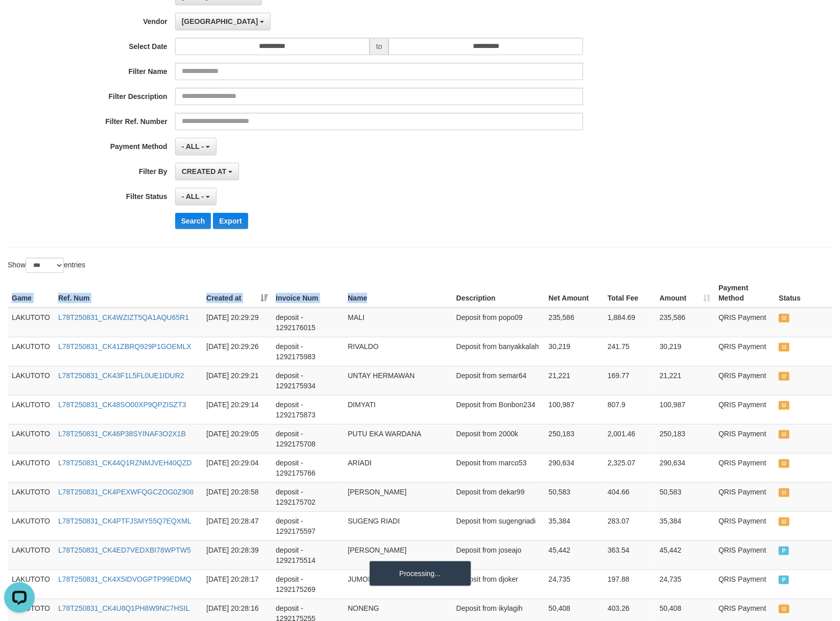  I want to click on a: L78T250831_CK4WZIZT5QA1AQU65R1, so click(123, 318).